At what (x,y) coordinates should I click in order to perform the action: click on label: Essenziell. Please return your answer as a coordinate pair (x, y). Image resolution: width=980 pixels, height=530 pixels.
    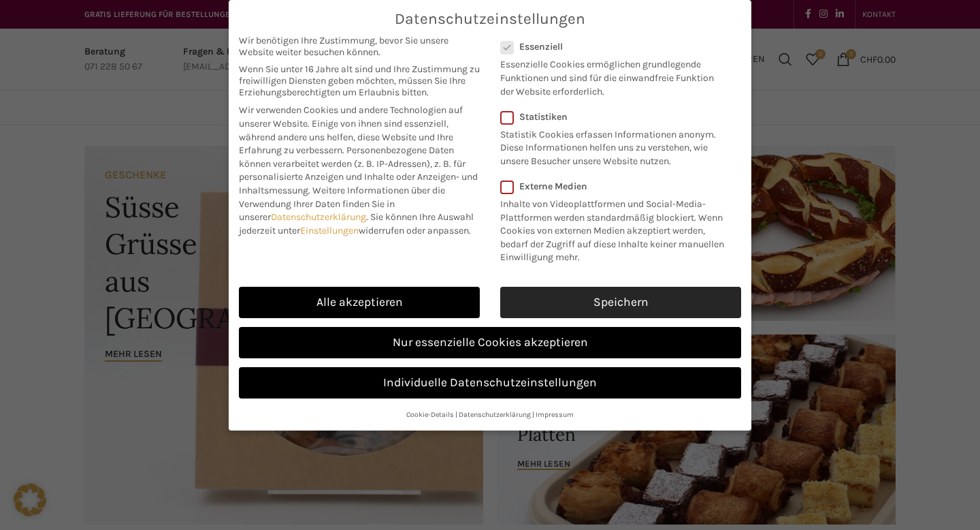
    Looking at the image, I should click on (612, 46).